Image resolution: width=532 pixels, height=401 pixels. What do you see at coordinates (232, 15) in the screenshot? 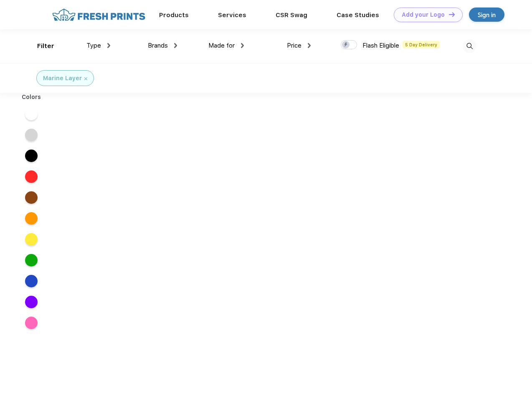
I see `a: Services` at bounding box center [232, 15].